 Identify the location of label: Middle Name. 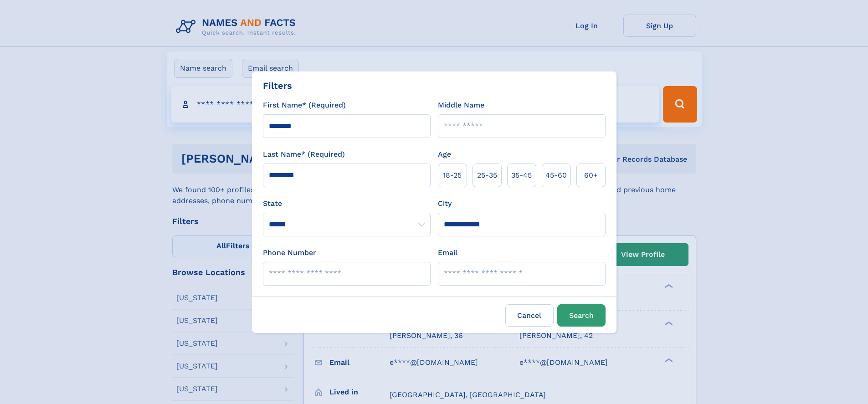
(461, 105).